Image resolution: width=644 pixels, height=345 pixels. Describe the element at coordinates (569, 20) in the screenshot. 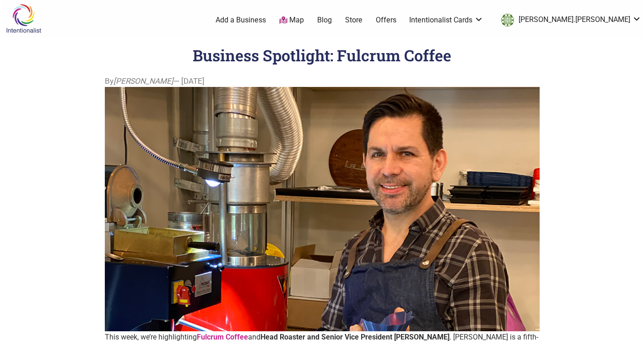

I see `li: britt.thorson` at that location.